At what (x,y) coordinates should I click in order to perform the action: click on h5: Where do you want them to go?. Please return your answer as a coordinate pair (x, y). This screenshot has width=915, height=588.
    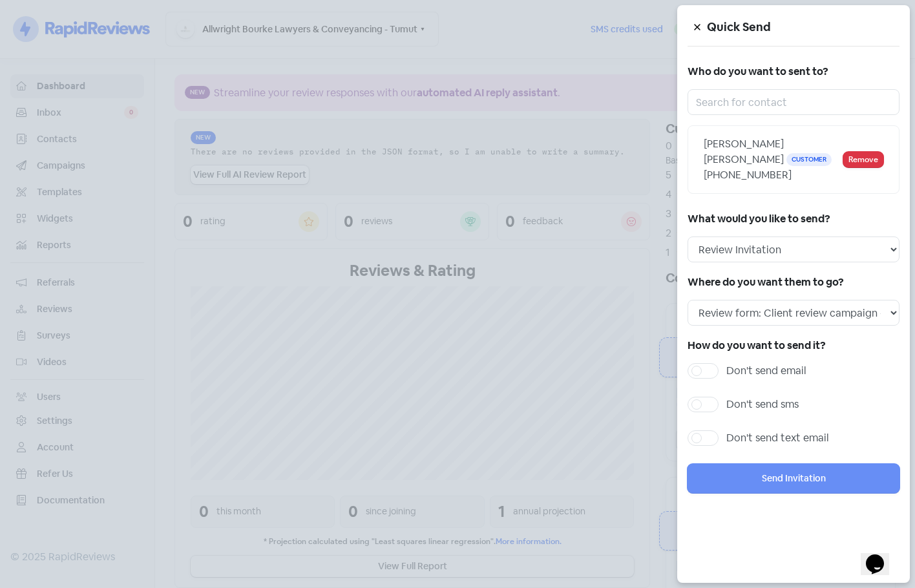
    Looking at the image, I should click on (793, 283).